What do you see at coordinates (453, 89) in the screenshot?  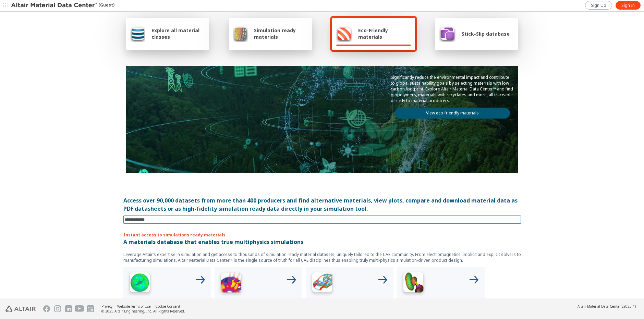 I see `p: Significantly reduce the environmental impact and contribute to global sustainability goals by se...` at bounding box center [453, 89].